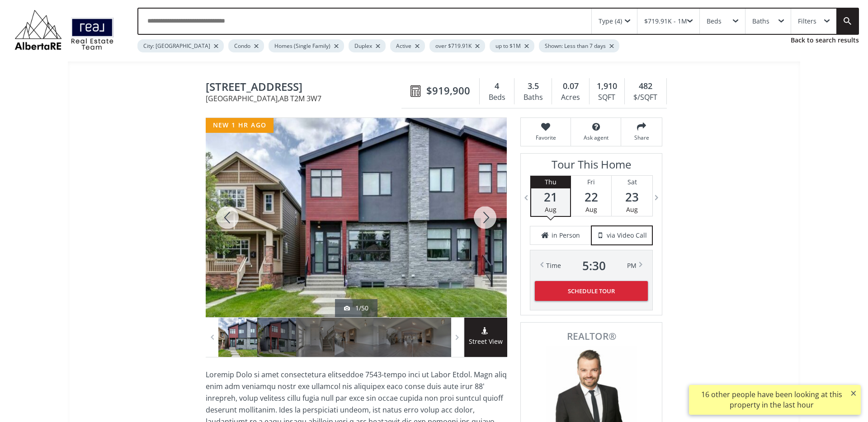  What do you see at coordinates (367, 45) in the screenshot?
I see `div: Duplex` at bounding box center [367, 45].